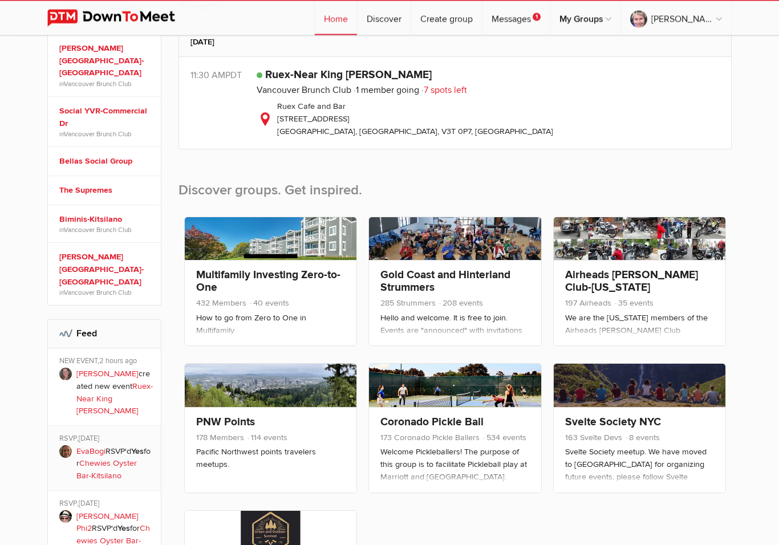 Image resolution: width=779 pixels, height=545 pixels. Describe the element at coordinates (642, 438) in the screenshot. I see `span: 8 events` at that location.